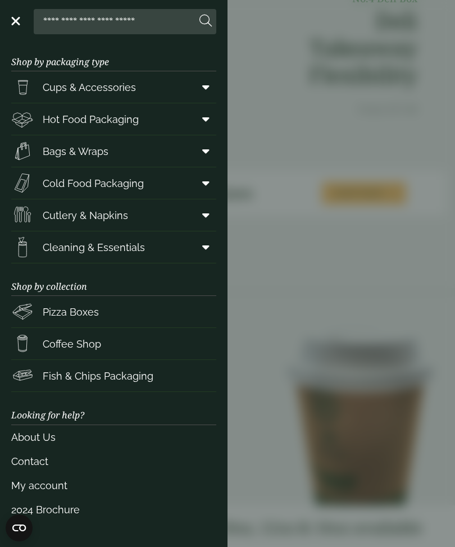  Describe the element at coordinates (22, 119) in the screenshot. I see `img: Deli_box.svg` at that location.